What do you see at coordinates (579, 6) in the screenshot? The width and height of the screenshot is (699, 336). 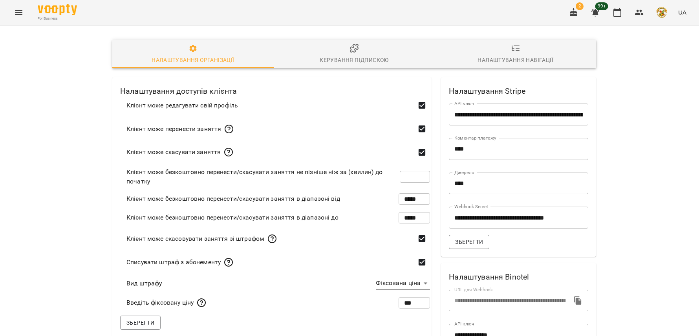 I see `span: 2` at bounding box center [579, 6].